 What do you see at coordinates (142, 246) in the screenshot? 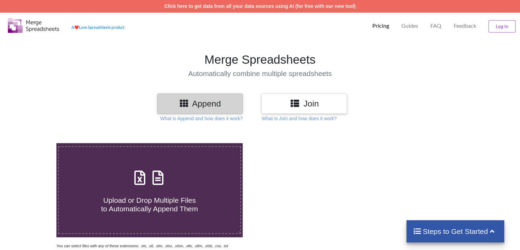
I see `i: You can select files with any of these extensions: .xls, .xlt, .xlm, .xlsx, .xlsm, .xltx, .xltm, ...` at bounding box center [142, 246].